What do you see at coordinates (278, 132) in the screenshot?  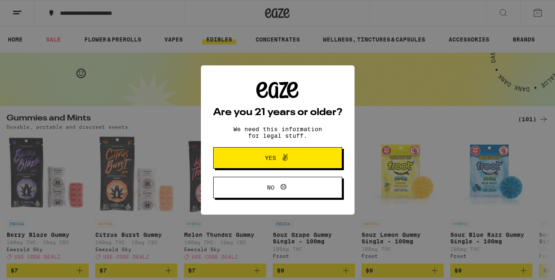 I see `p: We need this information for legal stuff.` at bounding box center [278, 132].